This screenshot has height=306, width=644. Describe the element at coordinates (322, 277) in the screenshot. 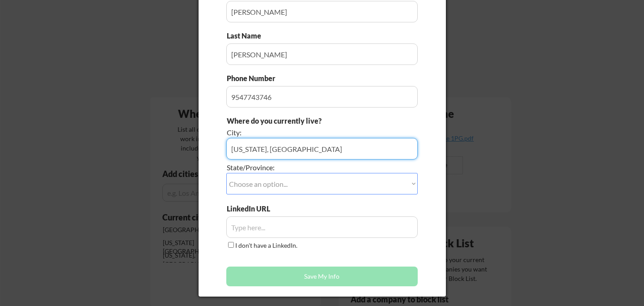

I see `button: Save My Info` at that location.